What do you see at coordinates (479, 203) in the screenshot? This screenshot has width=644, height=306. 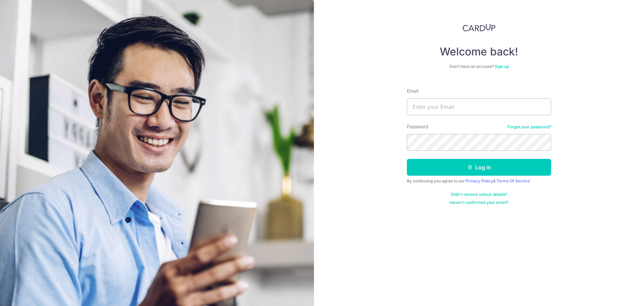 I see `a: Haven't confirmed your email?` at bounding box center [479, 203].